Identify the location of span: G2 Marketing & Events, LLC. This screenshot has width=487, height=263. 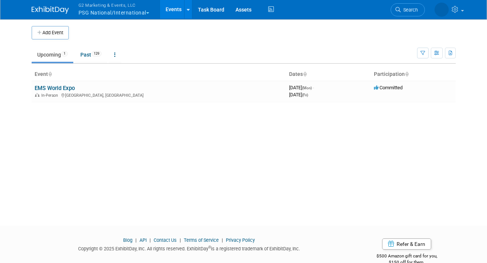
(114, 5).